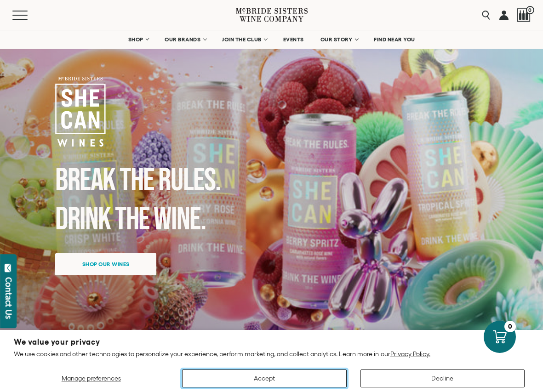 This screenshot has height=392, width=543. What do you see at coordinates (182, 39) in the screenshot?
I see `span: OUR BRANDS` at bounding box center [182, 39].